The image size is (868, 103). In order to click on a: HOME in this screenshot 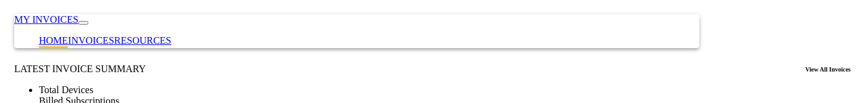, I will do `click(53, 40)`.